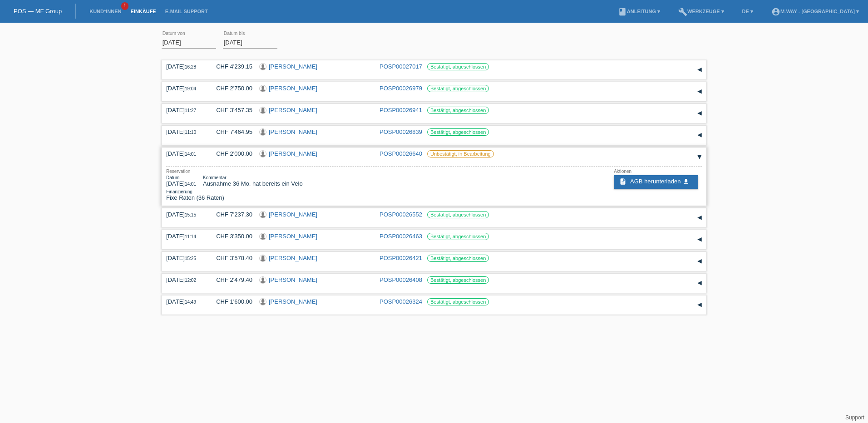  Describe the element at coordinates (230, 132) in the screenshot. I see `div: CHF 7'464.95` at that location.